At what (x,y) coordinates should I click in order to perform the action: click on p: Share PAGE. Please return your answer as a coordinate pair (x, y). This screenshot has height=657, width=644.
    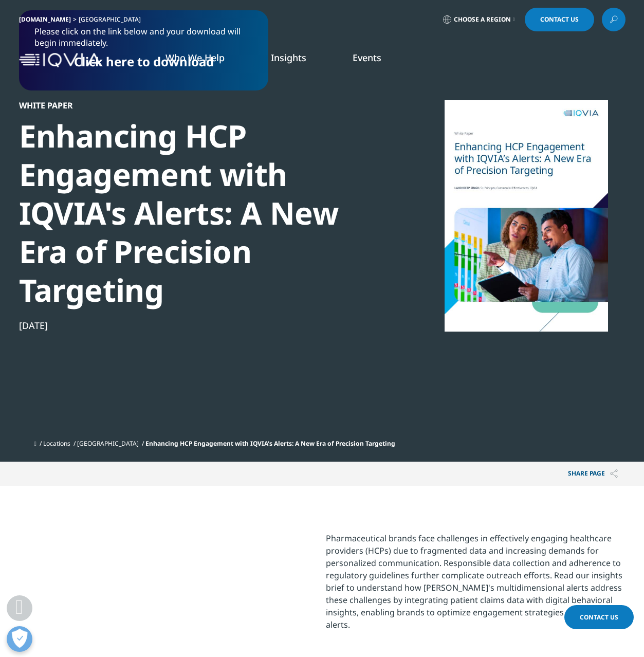
    Looking at the image, I should click on (593, 474).